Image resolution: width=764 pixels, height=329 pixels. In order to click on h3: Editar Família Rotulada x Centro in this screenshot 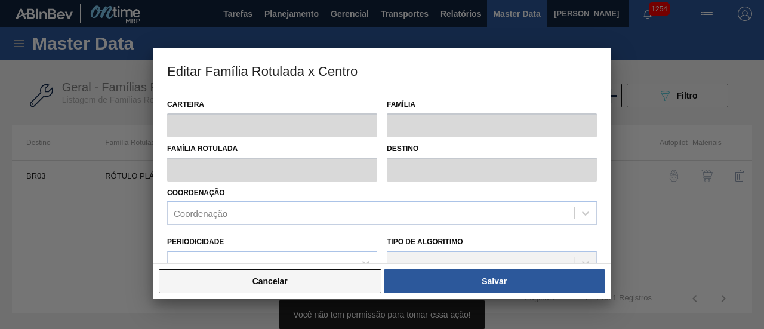, I will do `click(382, 70)`.